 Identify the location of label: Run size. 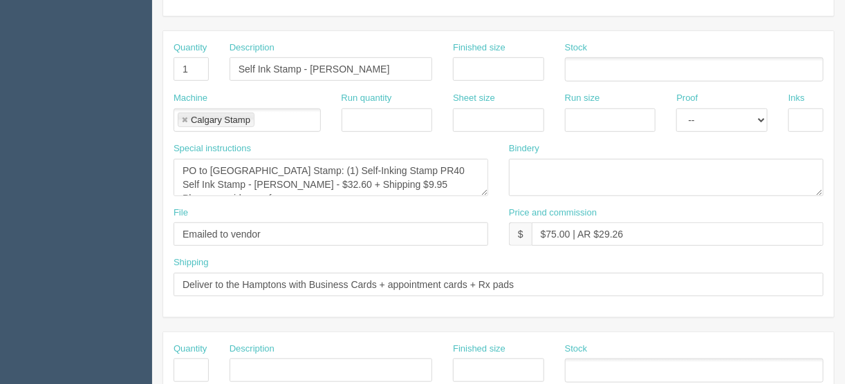
(582, 98).